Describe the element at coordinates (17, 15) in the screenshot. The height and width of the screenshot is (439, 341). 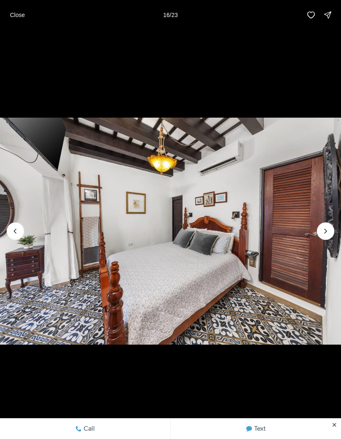
I see `button: Close` at that location.